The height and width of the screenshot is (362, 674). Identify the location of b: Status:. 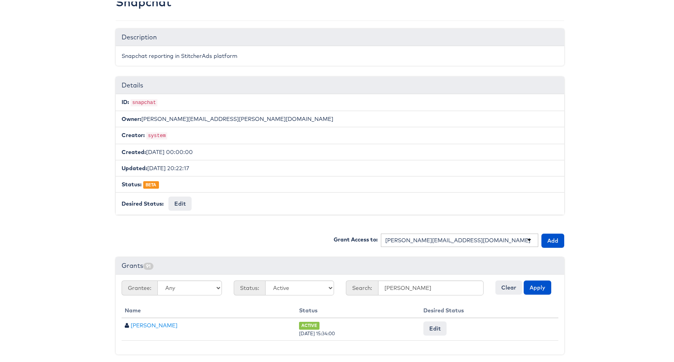
(131, 183).